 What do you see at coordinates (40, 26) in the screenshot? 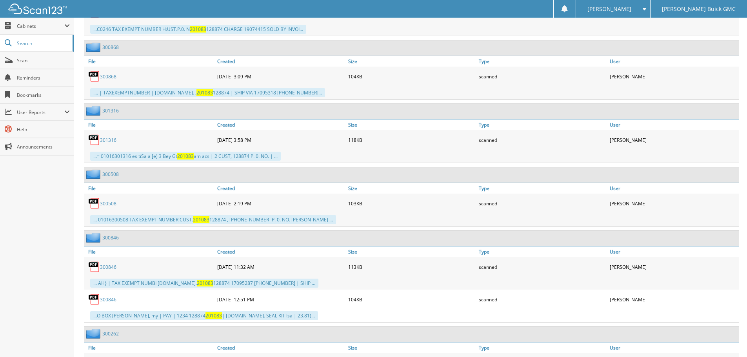
I see `span: Cabinets` at bounding box center [40, 26].